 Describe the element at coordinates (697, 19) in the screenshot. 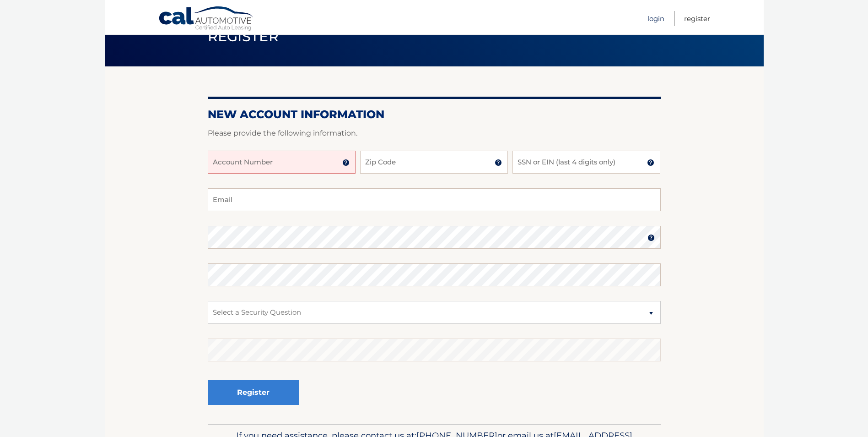

I see `a: Register` at that location.